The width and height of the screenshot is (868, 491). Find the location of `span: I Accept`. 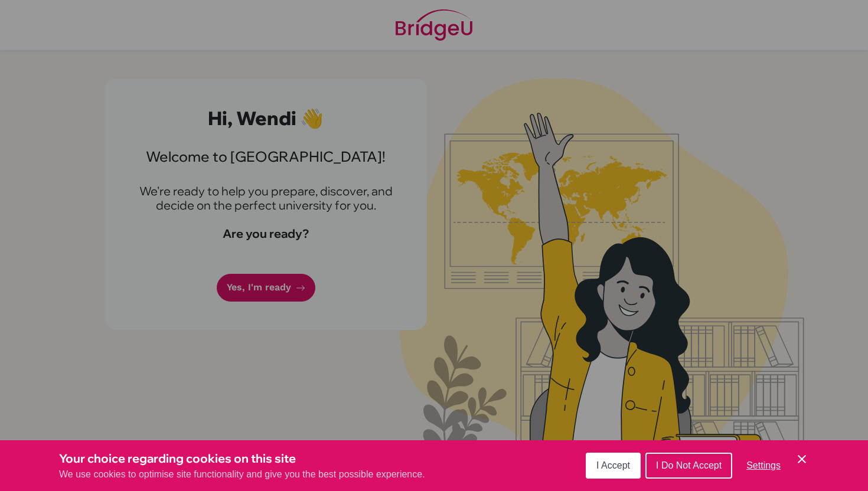

span: I Accept is located at coordinates (612, 465).